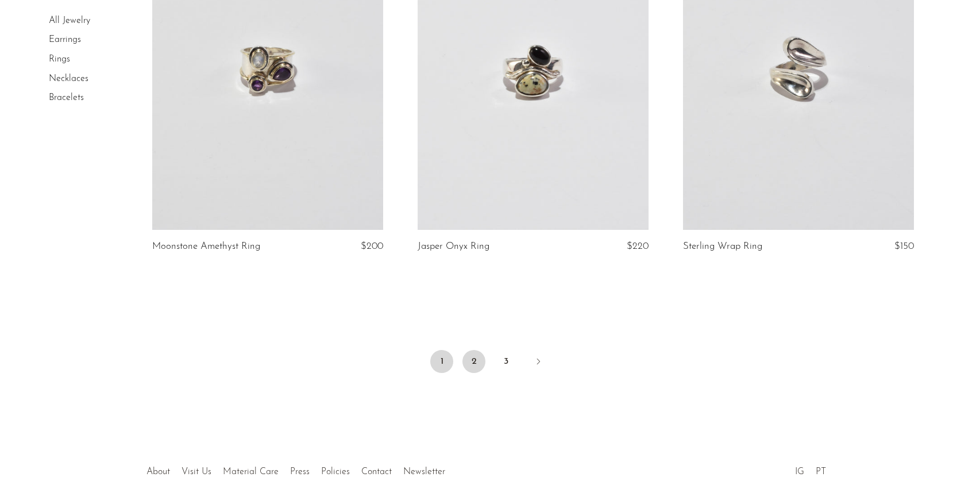  Describe the element at coordinates (372, 246) in the screenshot. I see `span: $200` at that location.